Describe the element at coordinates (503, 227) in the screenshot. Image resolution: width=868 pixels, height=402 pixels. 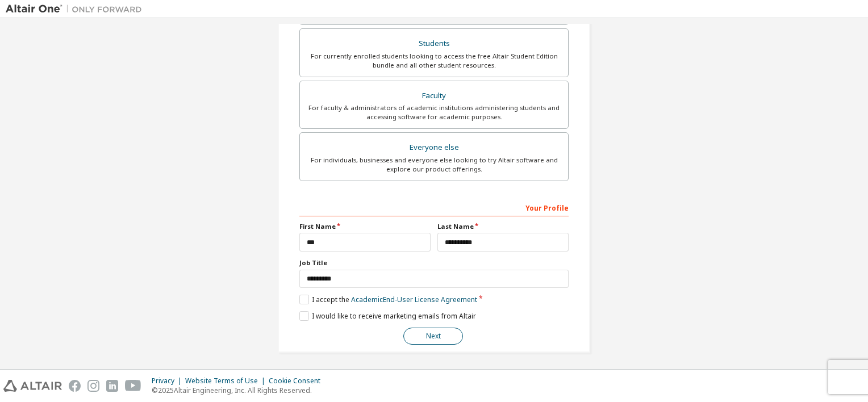
I see `label: Last Name` at that location.